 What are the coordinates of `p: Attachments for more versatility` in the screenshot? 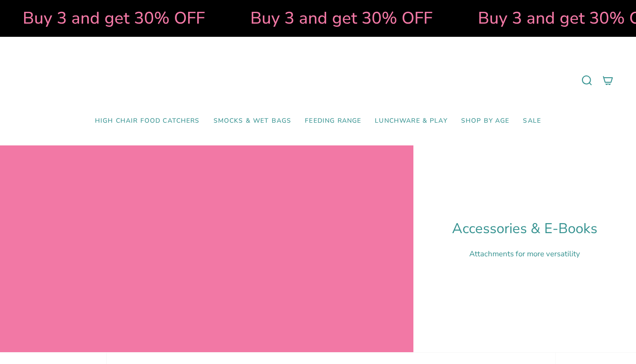 It's located at (525, 253).